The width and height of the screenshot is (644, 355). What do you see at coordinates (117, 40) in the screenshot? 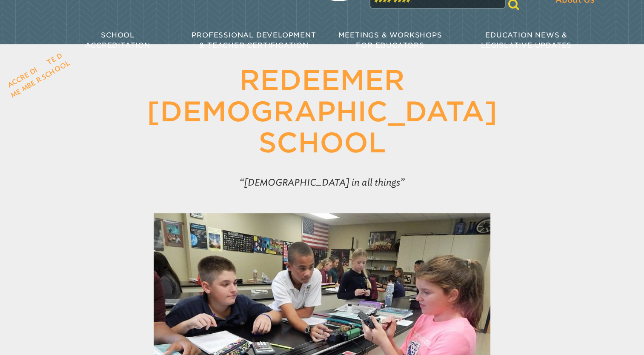
I see `span: School Accreditation` at bounding box center [117, 40].